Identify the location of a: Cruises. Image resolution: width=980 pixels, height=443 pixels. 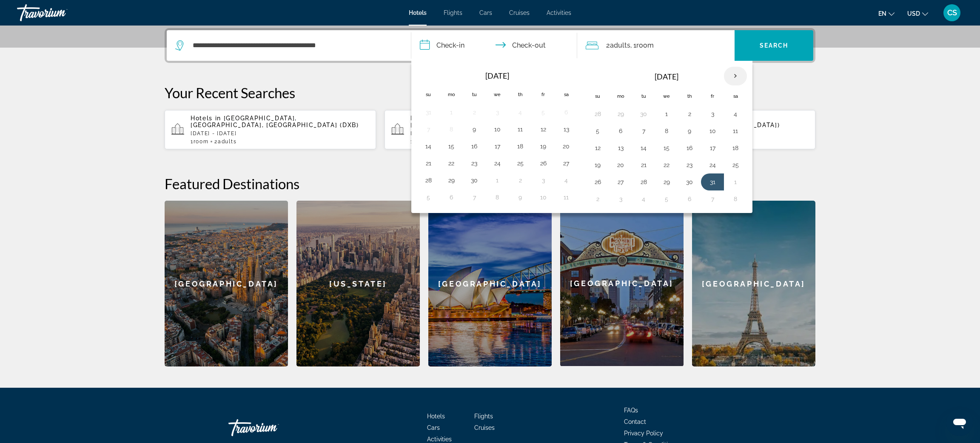
(484, 428).